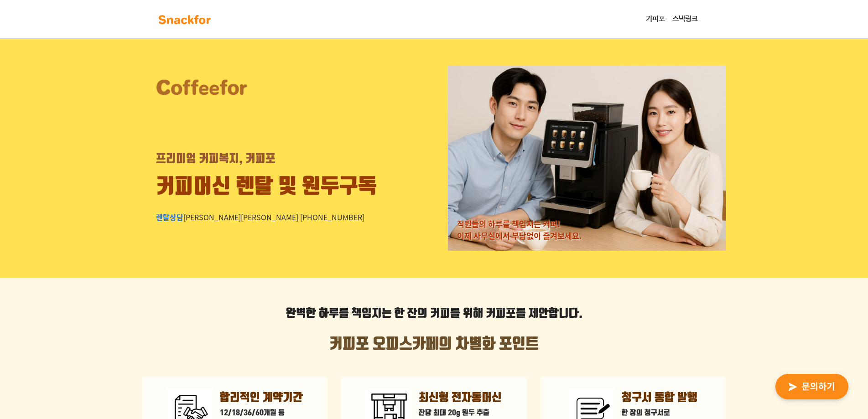 The height and width of the screenshot is (419, 868). I want to click on strong: 완벽한 하루를 책임지는 한 잔의 커피, so click(368, 314).